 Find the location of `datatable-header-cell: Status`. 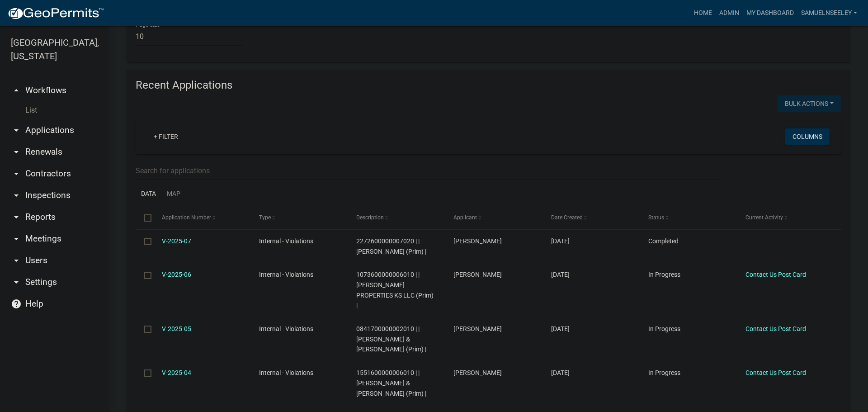

datatable-header-cell: Status is located at coordinates (688, 218).